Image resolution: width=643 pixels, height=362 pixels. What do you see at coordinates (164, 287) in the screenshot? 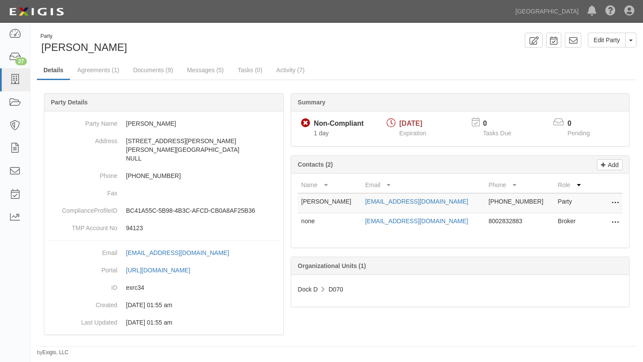
I see `dd: exrc34` at bounding box center [164, 287].